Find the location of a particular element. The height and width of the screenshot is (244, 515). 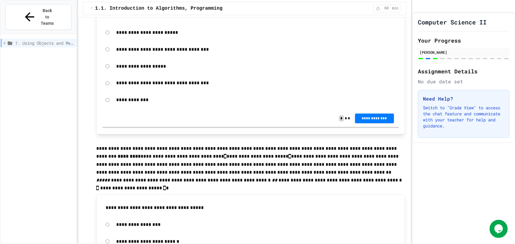

h1: Computer Science II is located at coordinates (452, 22).